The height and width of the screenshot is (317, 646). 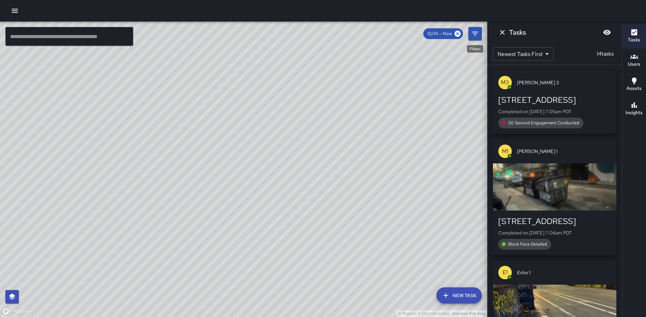 What do you see at coordinates (634, 36) in the screenshot?
I see `button: Tasks` at bounding box center [634, 36].